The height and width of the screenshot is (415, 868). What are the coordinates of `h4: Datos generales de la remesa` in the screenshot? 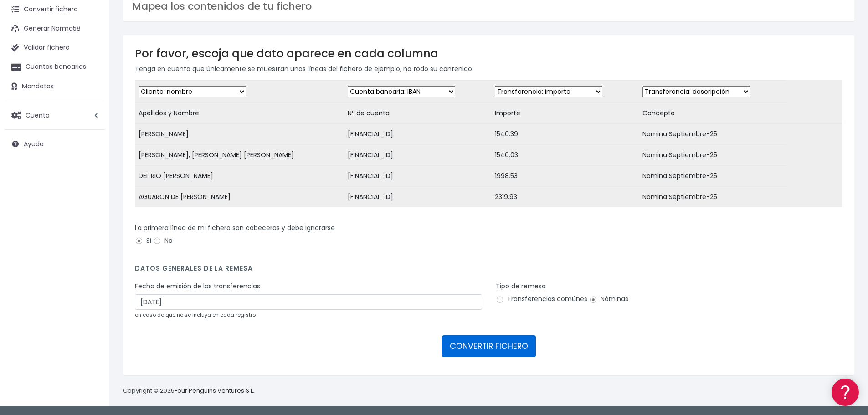 It's located at (488, 270).